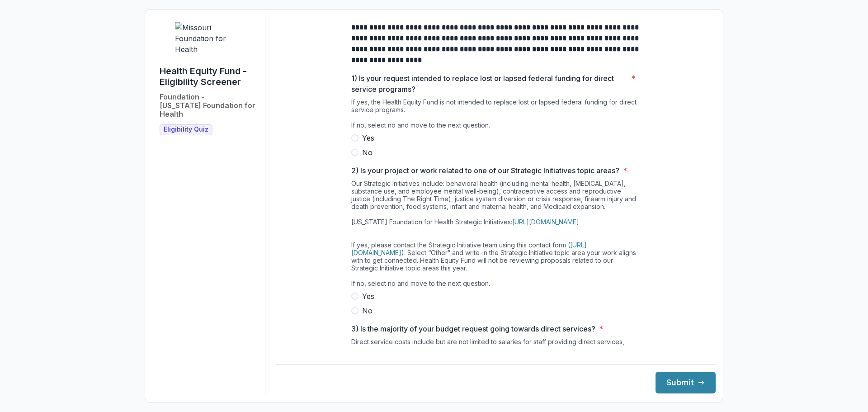 Image resolution: width=868 pixels, height=412 pixels. I want to click on img: Missouri Foundation for Health, so click(209, 38).